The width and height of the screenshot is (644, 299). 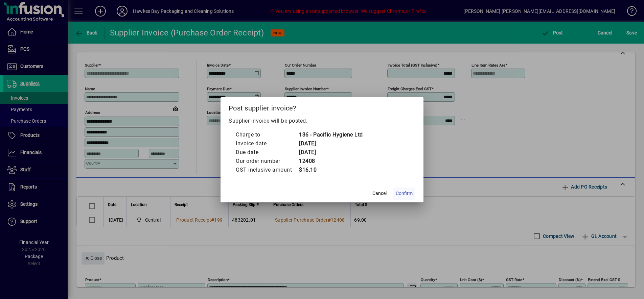 I want to click on td: $16.10, so click(x=330, y=170).